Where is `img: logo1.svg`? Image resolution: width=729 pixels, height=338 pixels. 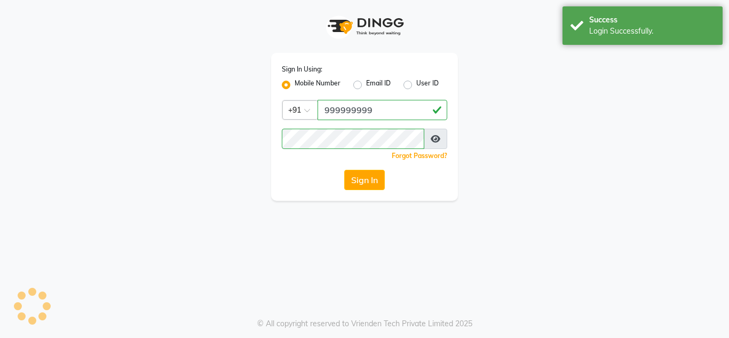 img: logo1.svg is located at coordinates (364, 26).